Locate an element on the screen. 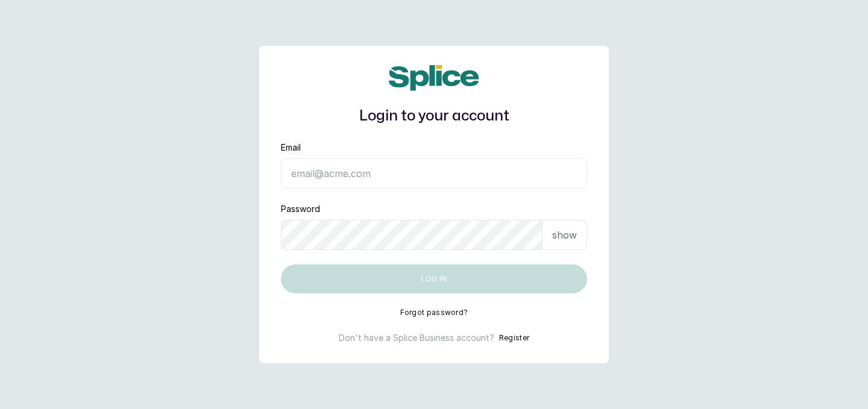 Image resolution: width=868 pixels, height=409 pixels. label: Email is located at coordinates (290, 147).